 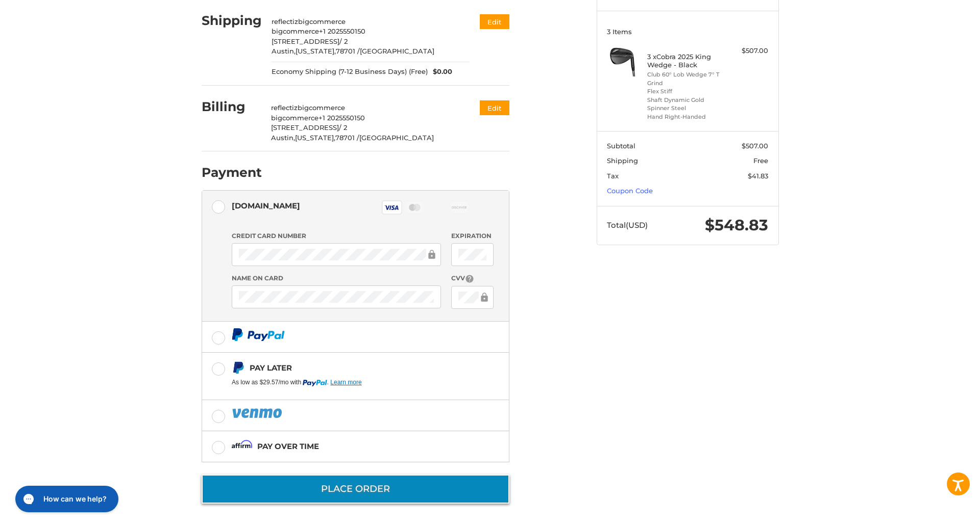 I want to click on li: Club 60° Lob Wedge 7° T Grind, so click(x=685, y=79).